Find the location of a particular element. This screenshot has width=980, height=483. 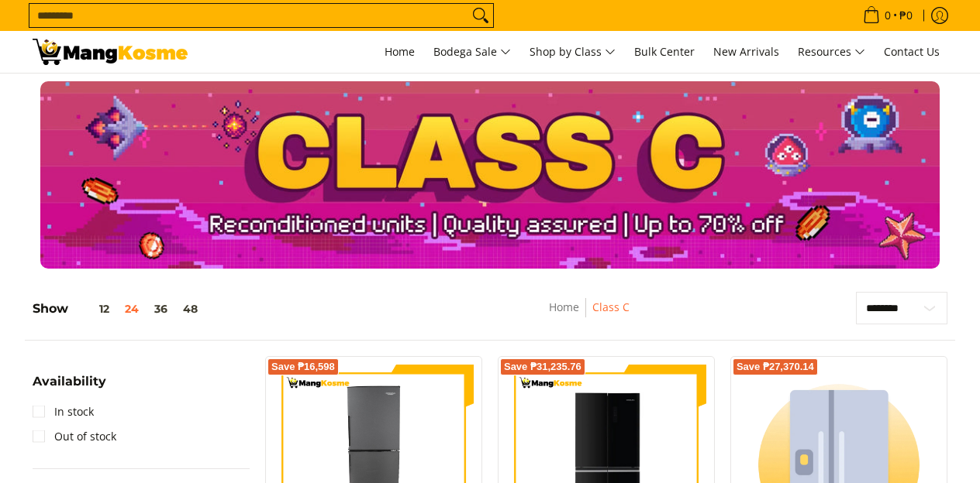

button: 48 is located at coordinates (190, 309).